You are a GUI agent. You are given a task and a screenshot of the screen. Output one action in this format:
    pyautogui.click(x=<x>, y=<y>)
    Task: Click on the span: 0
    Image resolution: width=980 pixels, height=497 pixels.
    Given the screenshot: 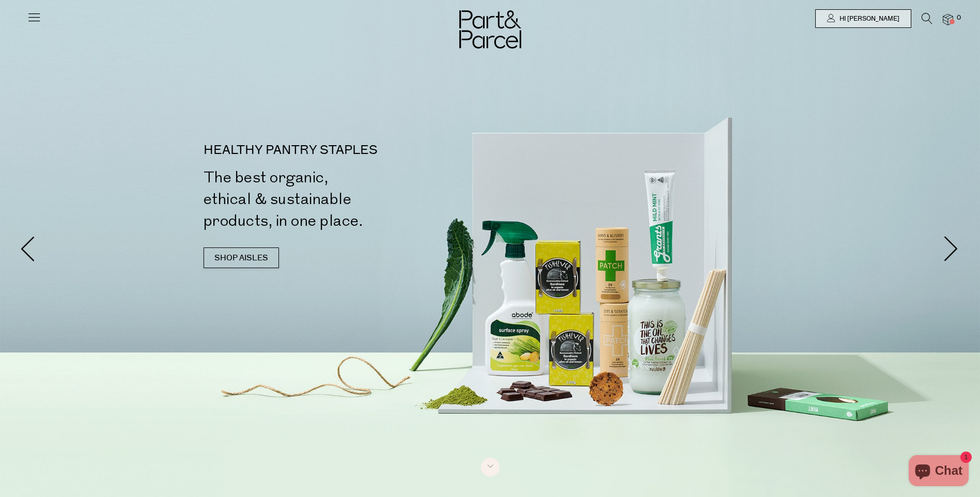 What is the action you would take?
    pyautogui.click(x=960, y=19)
    